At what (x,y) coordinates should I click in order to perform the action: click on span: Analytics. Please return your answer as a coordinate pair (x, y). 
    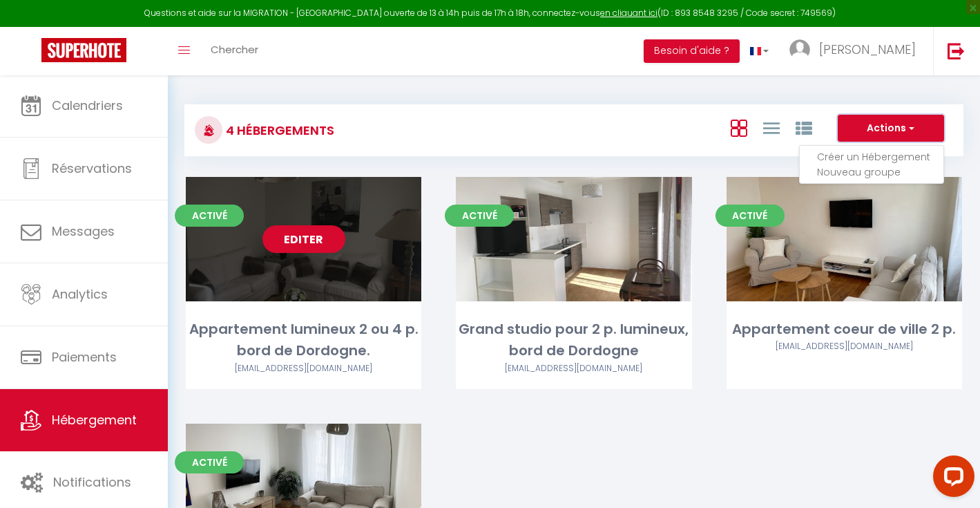
    Looking at the image, I should click on (80, 293).